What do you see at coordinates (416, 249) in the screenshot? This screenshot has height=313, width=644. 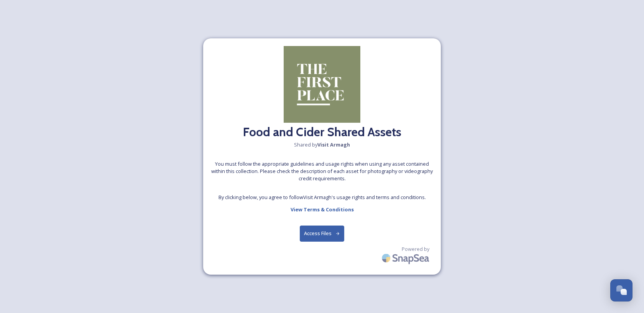 I see `span: Powered by` at bounding box center [416, 249].